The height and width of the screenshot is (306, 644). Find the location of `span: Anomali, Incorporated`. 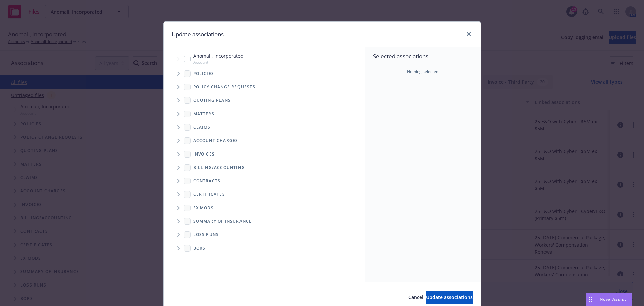

span: Anomali, Incorporated is located at coordinates (218, 56).